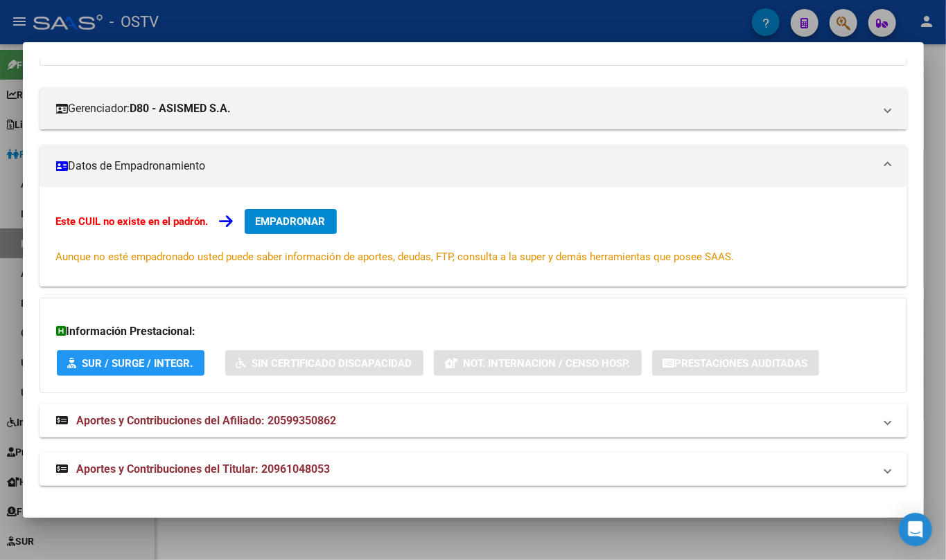 Image resolution: width=946 pixels, height=560 pixels. What do you see at coordinates (291, 222) in the screenshot?
I see `span: EMPADRONAR` at bounding box center [291, 222].